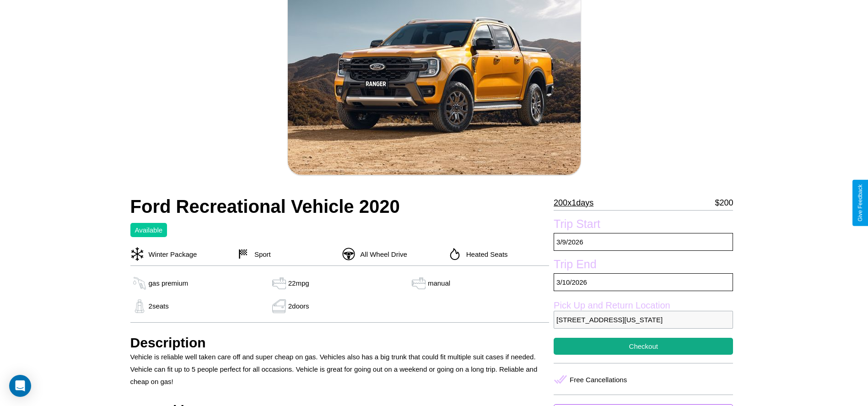 The width and height of the screenshot is (868, 406). I want to click on p: 3 / 10 / 2026, so click(644, 282).